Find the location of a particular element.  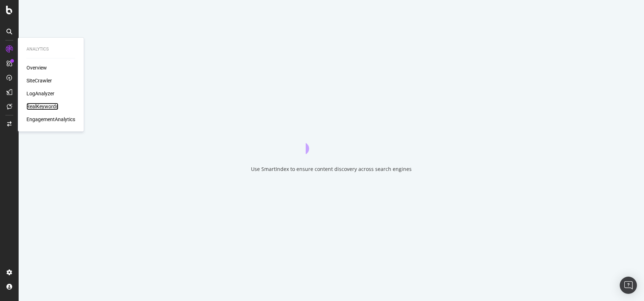

div: Open Intercom Messenger is located at coordinates (628, 285).